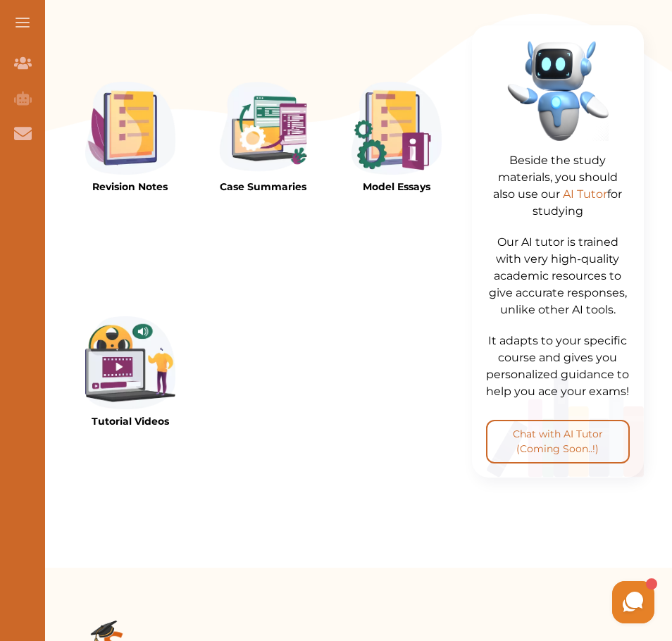  Describe the element at coordinates (397, 187) in the screenshot. I see `p: Model Essays` at that location.